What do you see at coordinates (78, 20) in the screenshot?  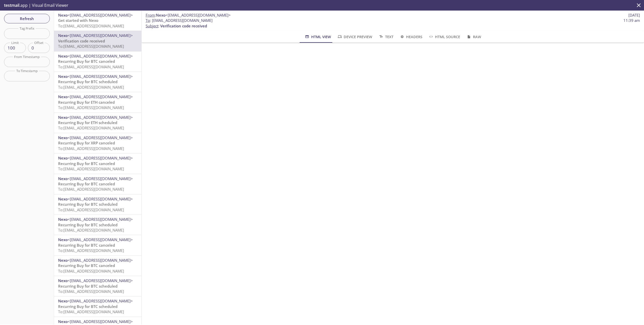 I see `span: Get started with Nexo` at bounding box center [78, 20].